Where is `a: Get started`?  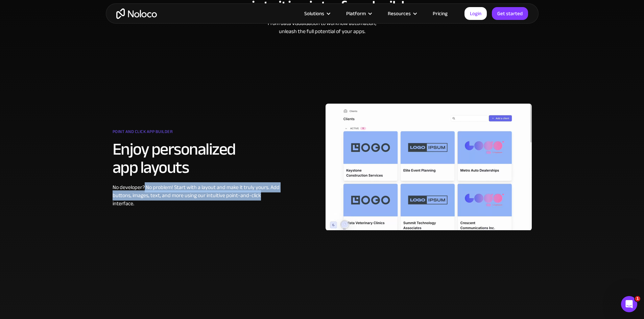 a: Get started is located at coordinates (510, 14).